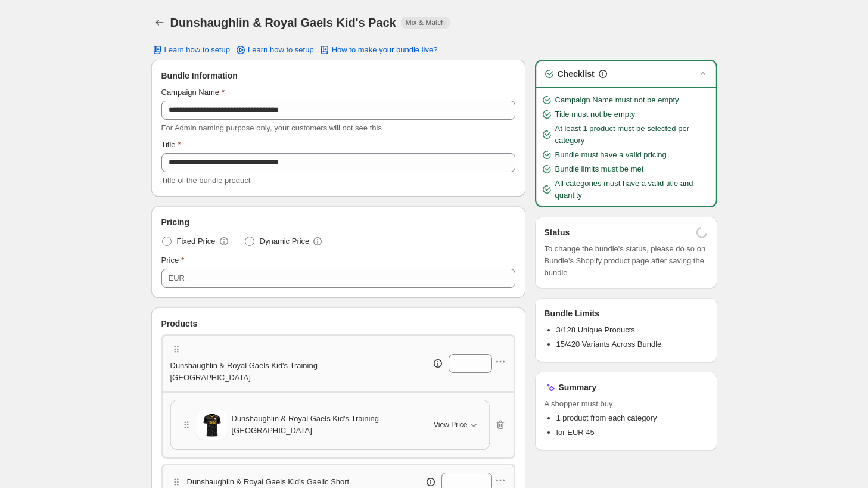  What do you see at coordinates (627, 404) in the screenshot?
I see `span: A shopper must buy` at bounding box center [627, 404].